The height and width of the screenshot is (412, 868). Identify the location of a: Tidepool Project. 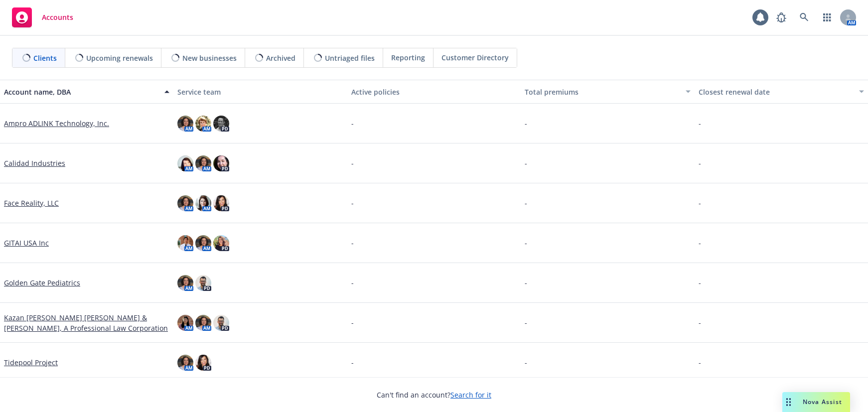
(31, 362).